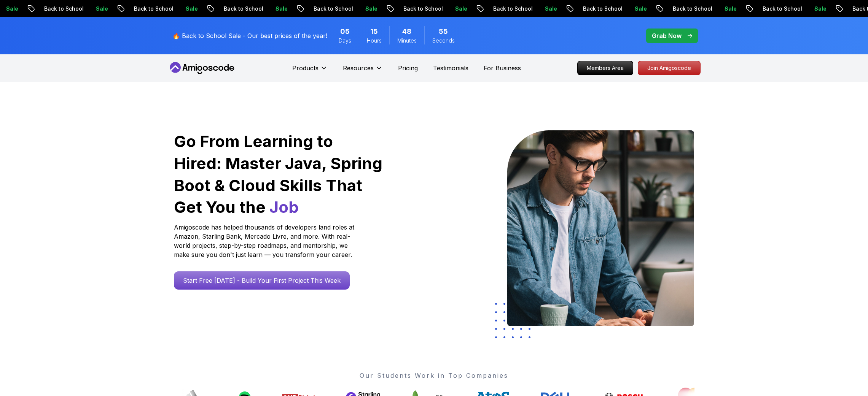  What do you see at coordinates (450, 68) in the screenshot?
I see `a: Testimonials` at bounding box center [450, 68].